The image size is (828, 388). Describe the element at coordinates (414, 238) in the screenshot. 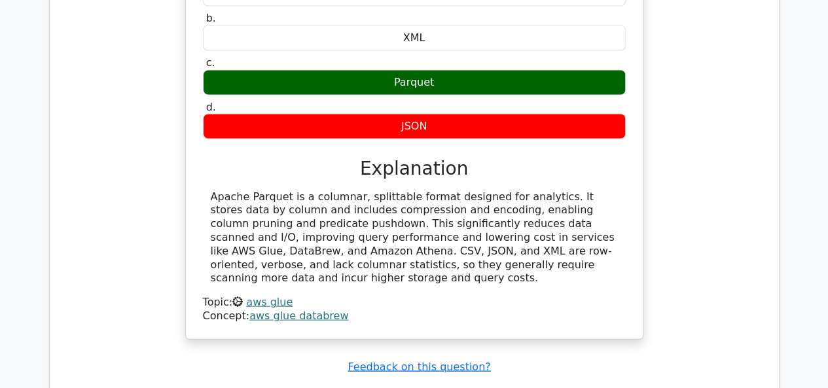

I see `div: Apache Parquet is a columnar, splittable format designed for analytics. It stores data by column ...` at that location.